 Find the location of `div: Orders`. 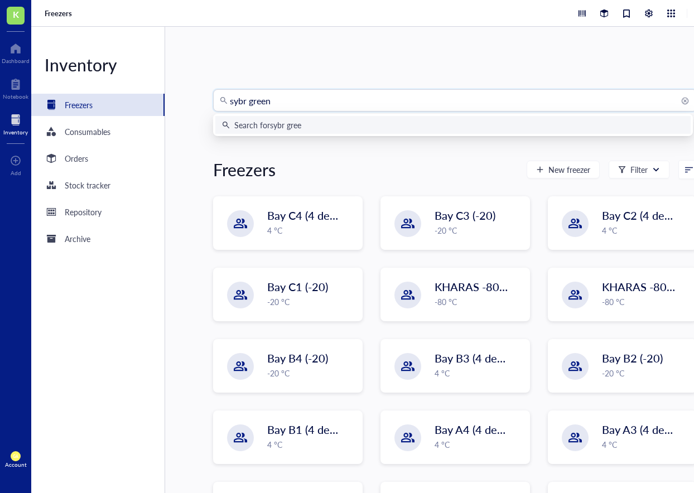

div: Orders is located at coordinates (76, 158).